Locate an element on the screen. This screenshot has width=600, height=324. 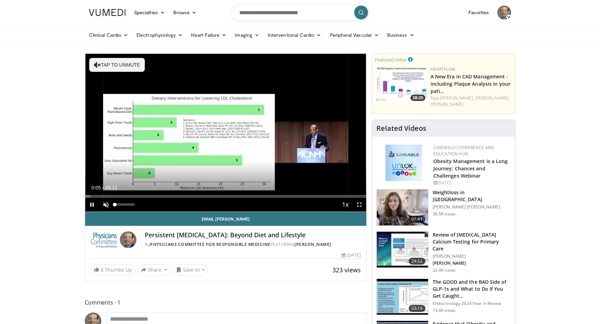
a: Heart Failure is located at coordinates (209, 35).